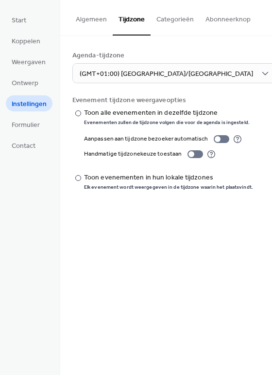  What do you see at coordinates (26, 124) in the screenshot?
I see `a: Formulier` at bounding box center [26, 124].